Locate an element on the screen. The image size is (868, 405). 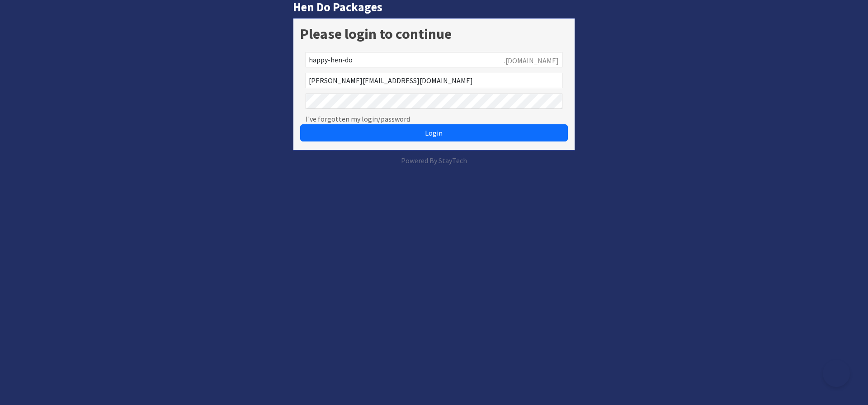
span: Login is located at coordinates (434, 133).